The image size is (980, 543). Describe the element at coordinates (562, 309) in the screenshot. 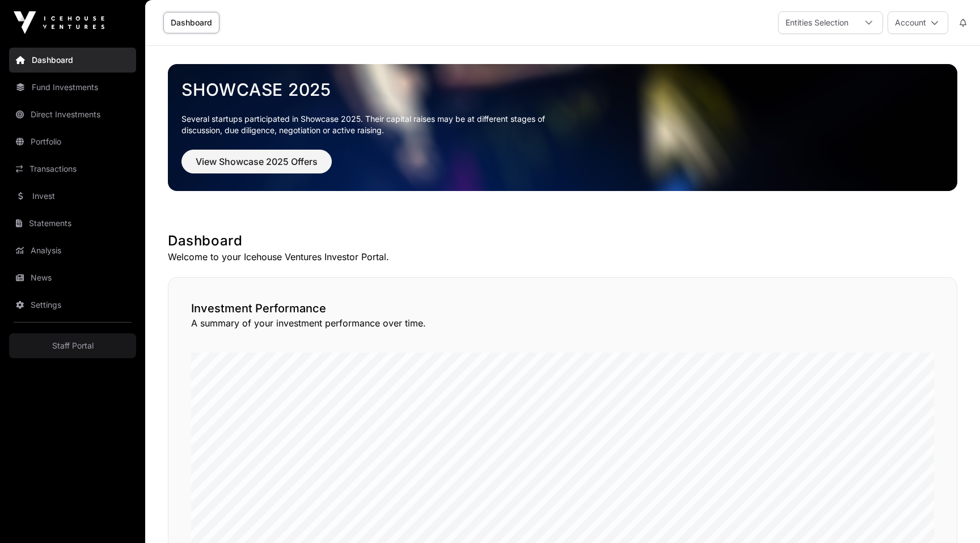

I see `h2: Investment Performance` at that location.